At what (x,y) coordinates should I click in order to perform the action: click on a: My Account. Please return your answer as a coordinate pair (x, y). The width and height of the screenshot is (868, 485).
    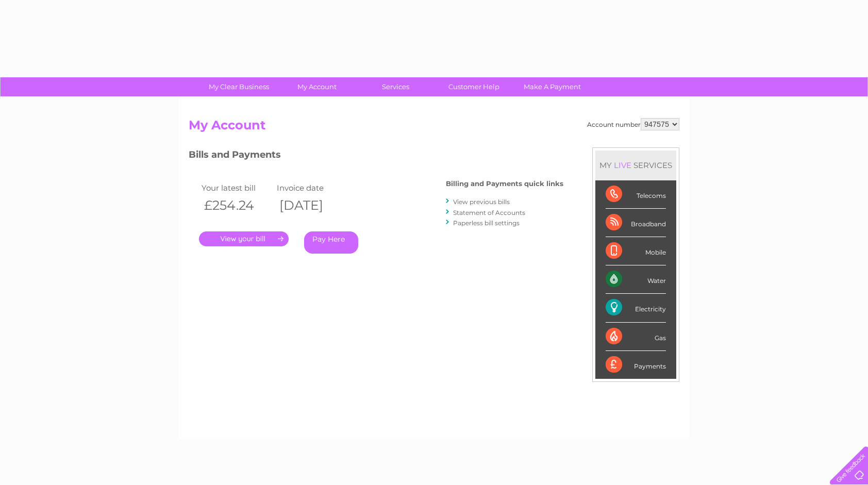
    Looking at the image, I should click on (317, 86).